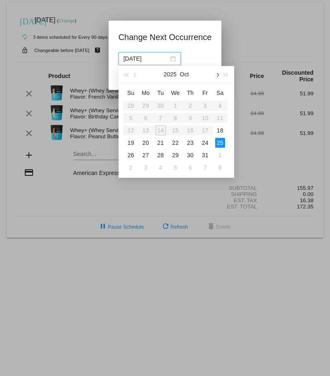  What do you see at coordinates (205, 155) in the screenshot?
I see `div: 31` at bounding box center [205, 155].